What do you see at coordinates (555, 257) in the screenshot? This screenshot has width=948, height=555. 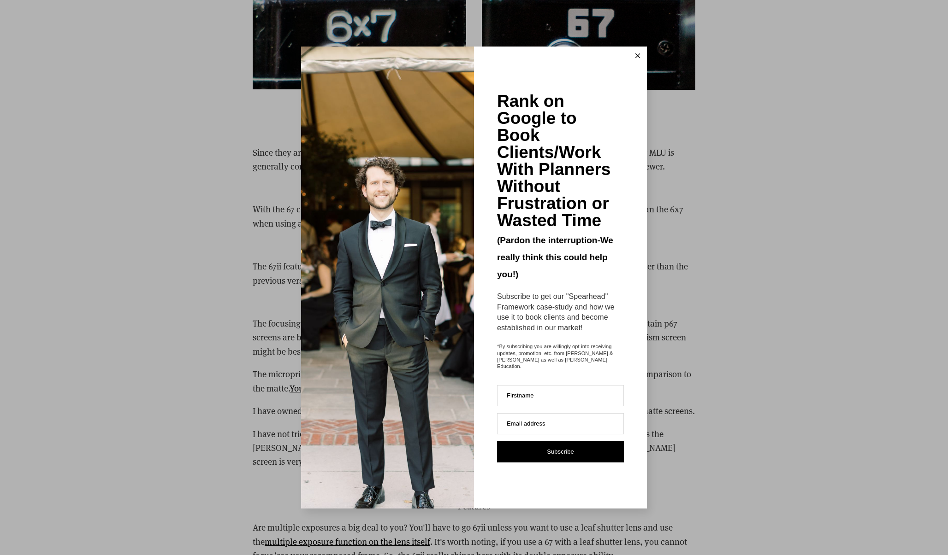 I see `span: (Pardon the interruption-We really think this could help you!)` at bounding box center [555, 257].